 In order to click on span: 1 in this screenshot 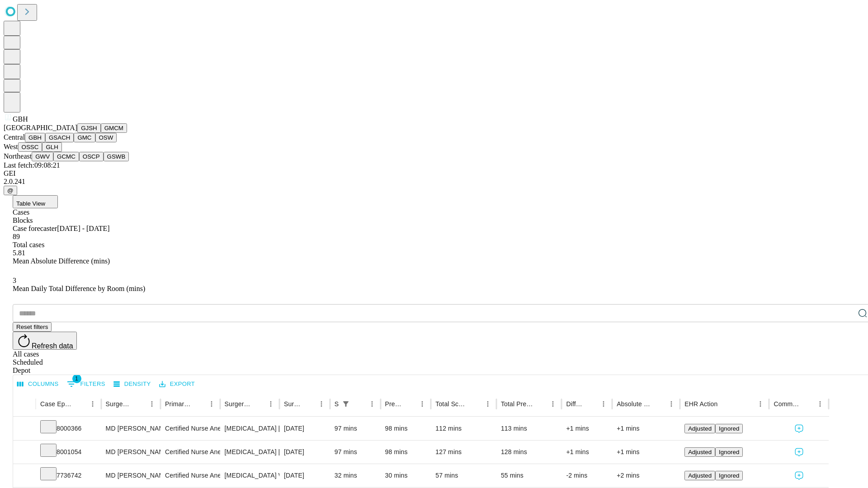, I will do `click(77, 378)`.